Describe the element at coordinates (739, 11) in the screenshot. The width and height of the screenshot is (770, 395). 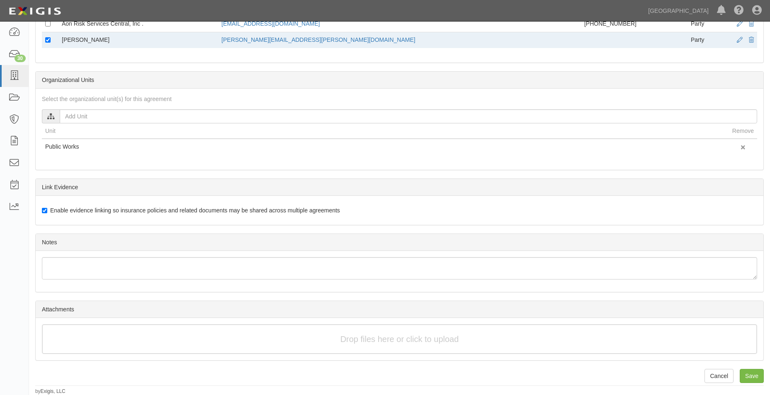
I see `i: Help Center - Complianz` at that location.